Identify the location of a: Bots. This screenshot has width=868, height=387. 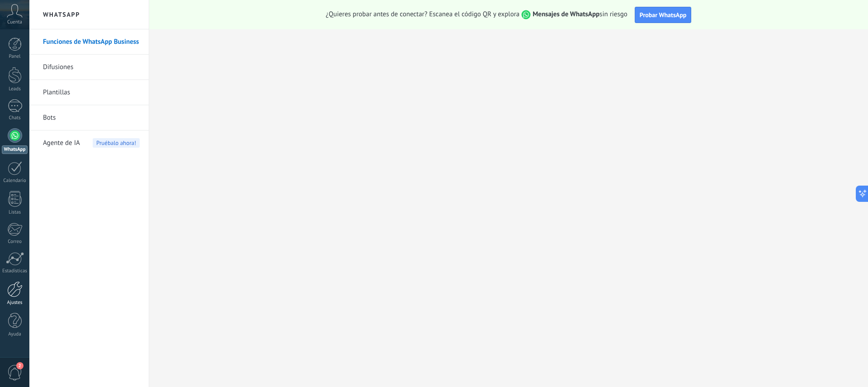
(92, 118).